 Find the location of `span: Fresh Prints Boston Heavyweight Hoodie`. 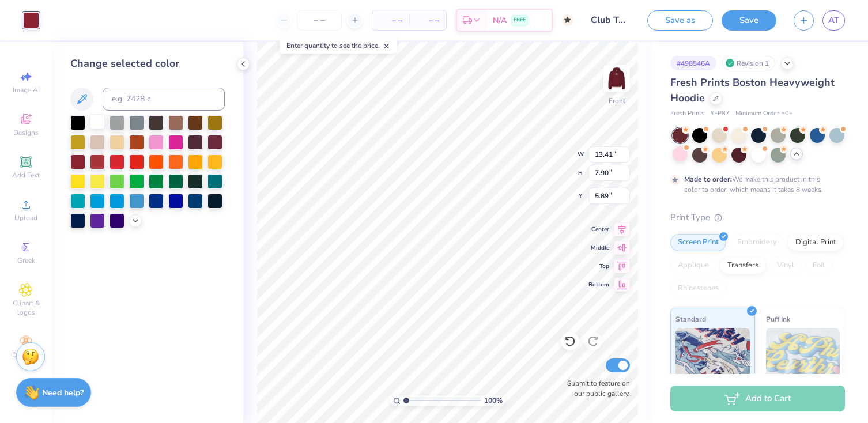

span: Fresh Prints Boston Heavyweight Hoodie is located at coordinates (752, 90).